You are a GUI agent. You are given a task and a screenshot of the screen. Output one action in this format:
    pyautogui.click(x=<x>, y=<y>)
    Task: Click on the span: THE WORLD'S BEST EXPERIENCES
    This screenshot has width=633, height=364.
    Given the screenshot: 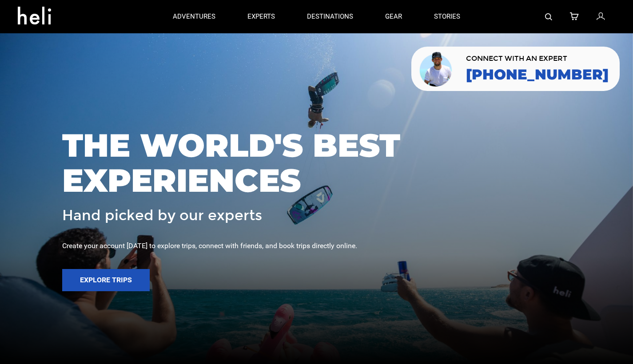 What is the action you would take?
    pyautogui.click(x=316, y=163)
    